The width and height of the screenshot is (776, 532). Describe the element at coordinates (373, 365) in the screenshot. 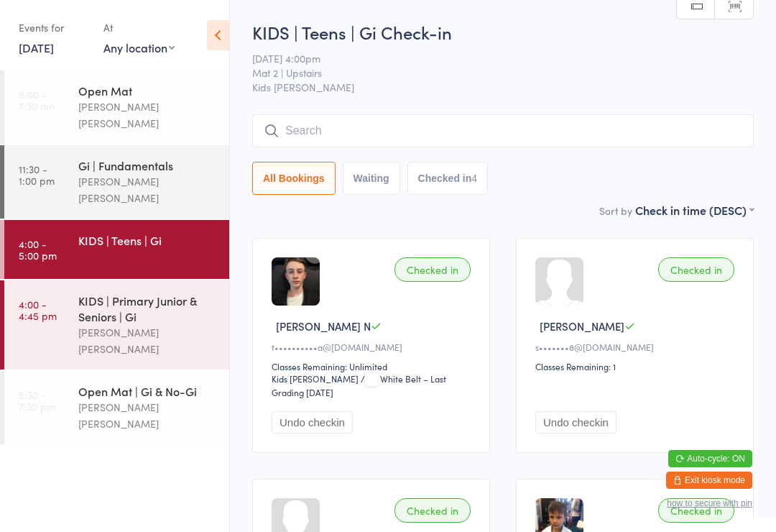

I see `div: Classes Remaining: Unlimited` at that location.